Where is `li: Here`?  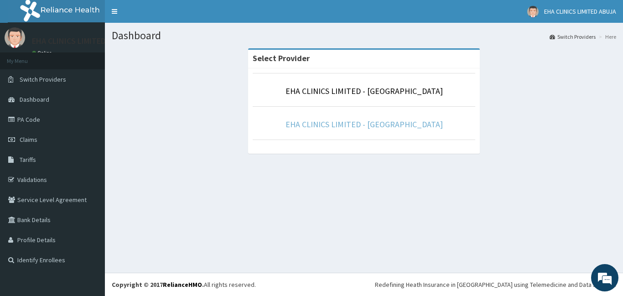 li: Here is located at coordinates (606, 37).